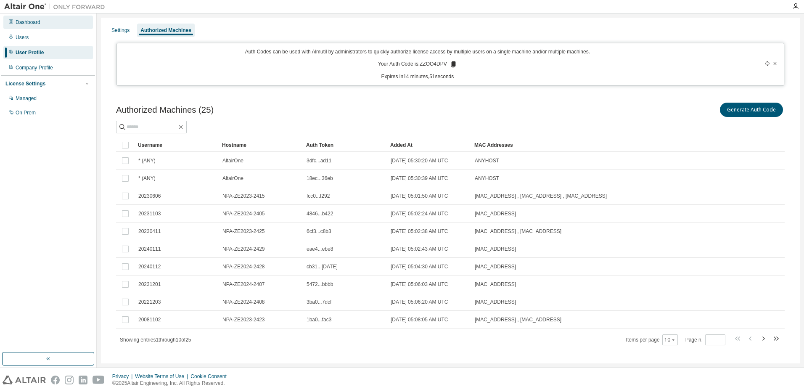  Describe the element at coordinates (318, 196) in the screenshot. I see `span: fcc0...f292` at that location.